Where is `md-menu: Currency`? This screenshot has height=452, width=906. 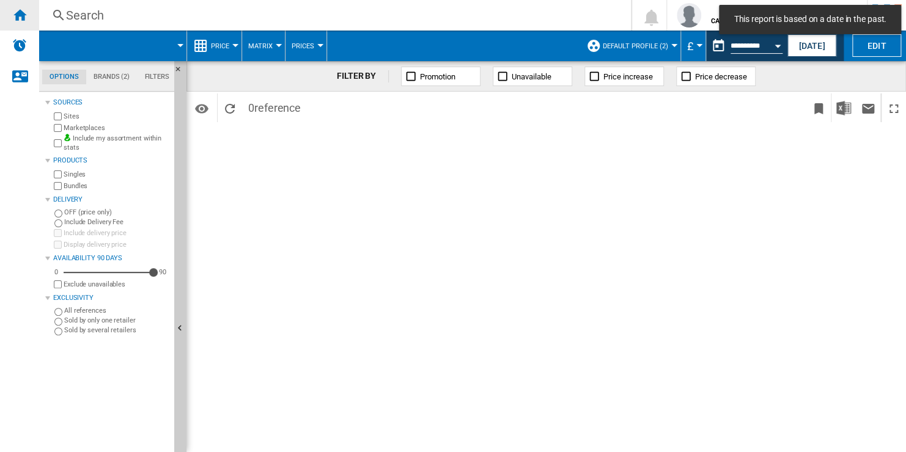 md-menu: Currency is located at coordinates (693, 46).